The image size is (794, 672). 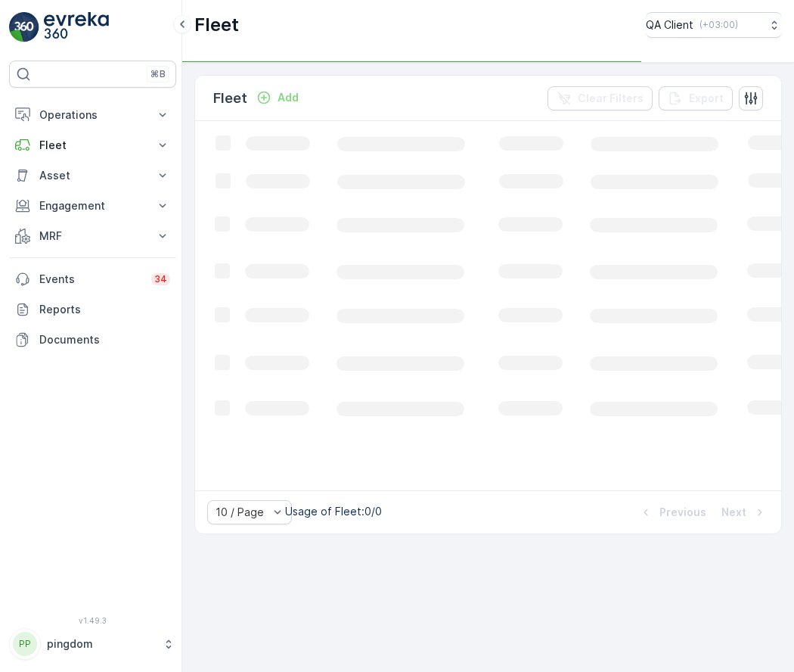 I want to click on p: Export, so click(x=706, y=99).